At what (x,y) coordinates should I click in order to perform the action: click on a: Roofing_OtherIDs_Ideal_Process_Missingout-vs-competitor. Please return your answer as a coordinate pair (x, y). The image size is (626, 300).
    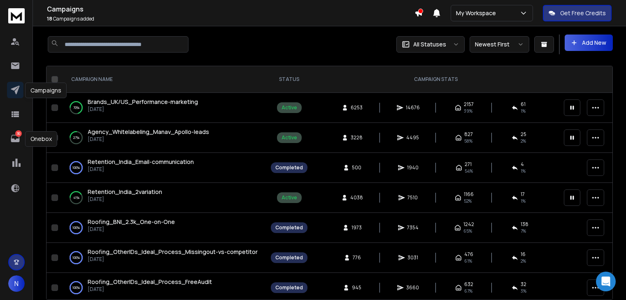
    Looking at the image, I should click on (172, 252).